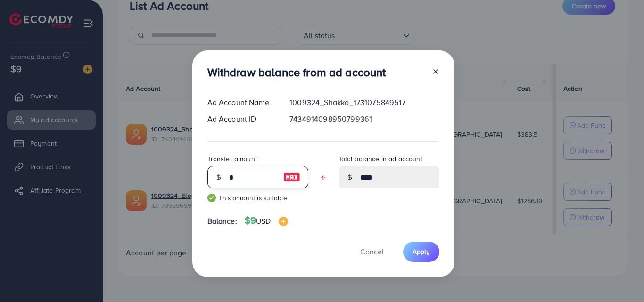 This screenshot has height=302, width=644. What do you see at coordinates (421, 252) in the screenshot?
I see `button: Apply` at bounding box center [421, 252].